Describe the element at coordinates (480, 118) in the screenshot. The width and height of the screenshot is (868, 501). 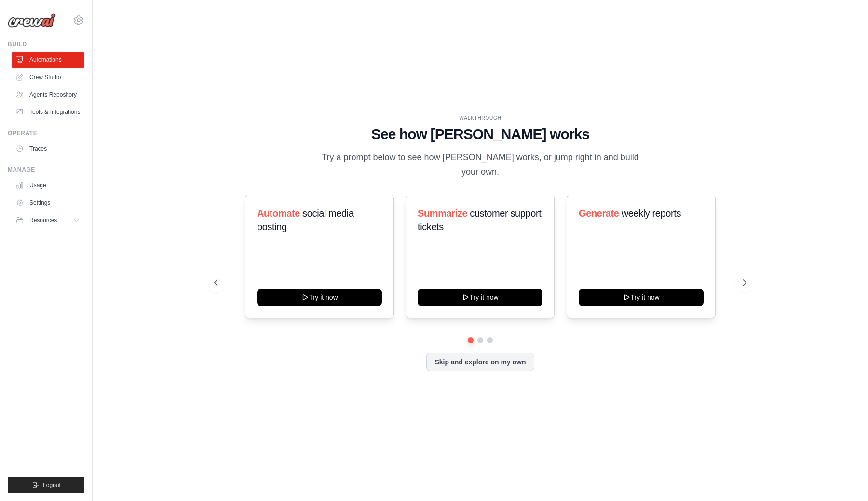
I see `div: WALKTHROUGH` at that location.